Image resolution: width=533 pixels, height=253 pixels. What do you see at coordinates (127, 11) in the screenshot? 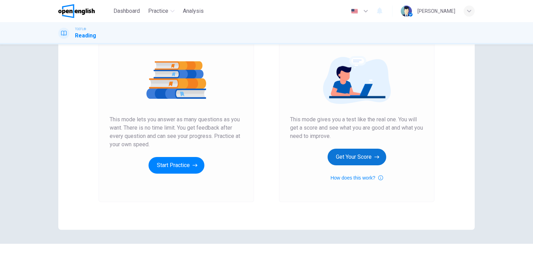
I see `span: Dashboard` at bounding box center [127, 11].